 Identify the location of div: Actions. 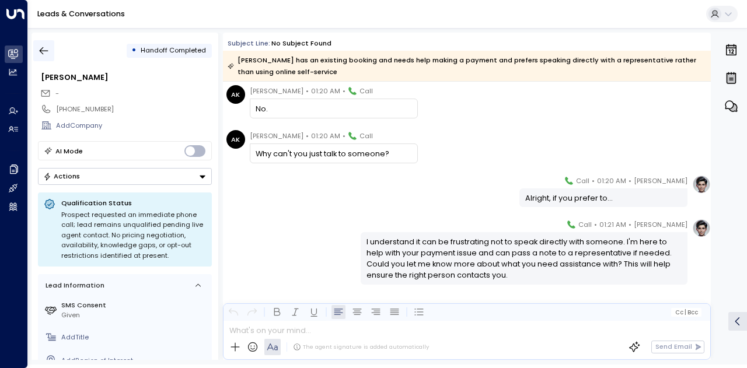
(61, 176).